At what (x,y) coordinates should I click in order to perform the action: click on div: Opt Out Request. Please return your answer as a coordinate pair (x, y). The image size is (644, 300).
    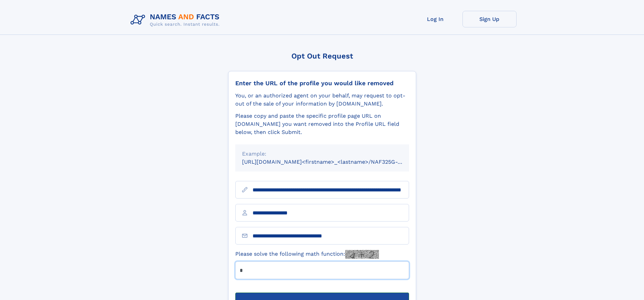
    Looking at the image, I should click on (322, 56).